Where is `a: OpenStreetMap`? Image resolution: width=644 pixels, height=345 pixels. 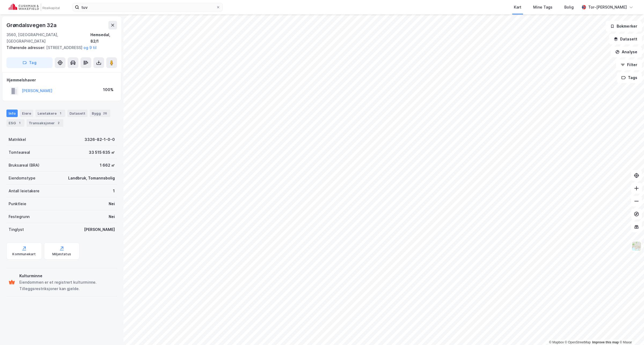 a: OpenStreetMap is located at coordinates (578, 343).